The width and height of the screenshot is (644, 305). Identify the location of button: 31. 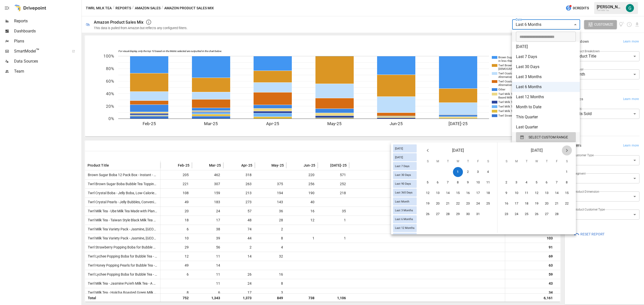
(478, 214).